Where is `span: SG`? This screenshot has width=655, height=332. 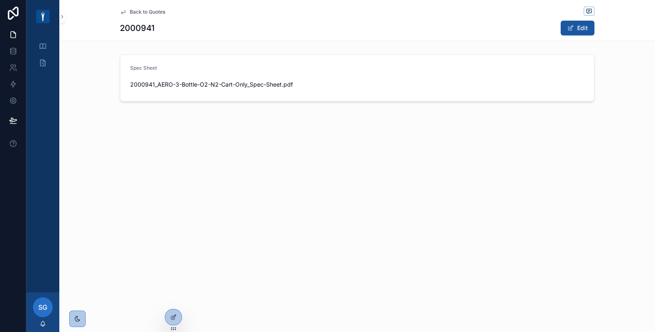
span: SG is located at coordinates (43, 307).